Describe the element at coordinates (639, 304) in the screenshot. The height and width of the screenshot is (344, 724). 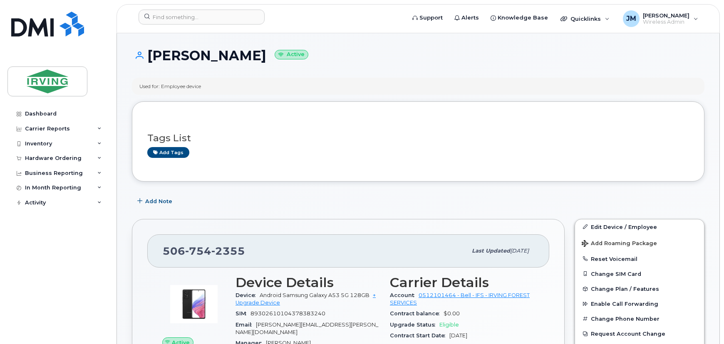
I see `button: Enable Call Forwarding` at that location.